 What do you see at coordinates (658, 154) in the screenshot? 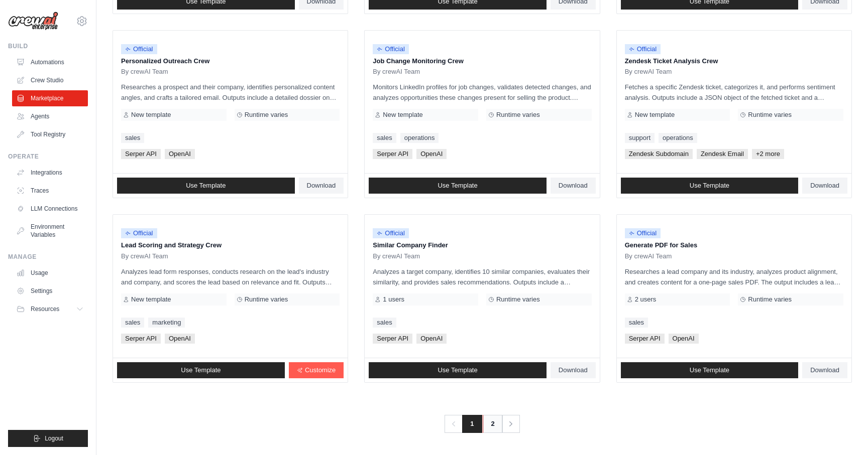
I see `span: Zendesk Subdomain` at bounding box center [658, 154].